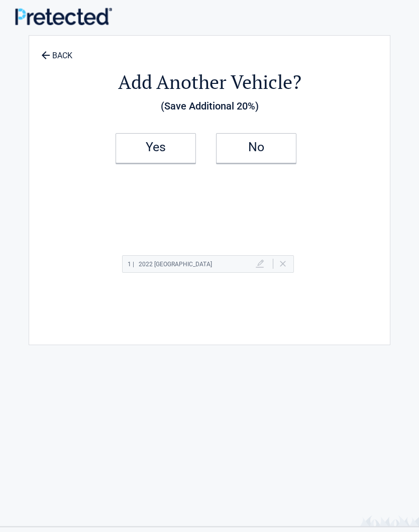  Describe the element at coordinates (210, 106) in the screenshot. I see `h3: (Save Additional 20%)` at that location.